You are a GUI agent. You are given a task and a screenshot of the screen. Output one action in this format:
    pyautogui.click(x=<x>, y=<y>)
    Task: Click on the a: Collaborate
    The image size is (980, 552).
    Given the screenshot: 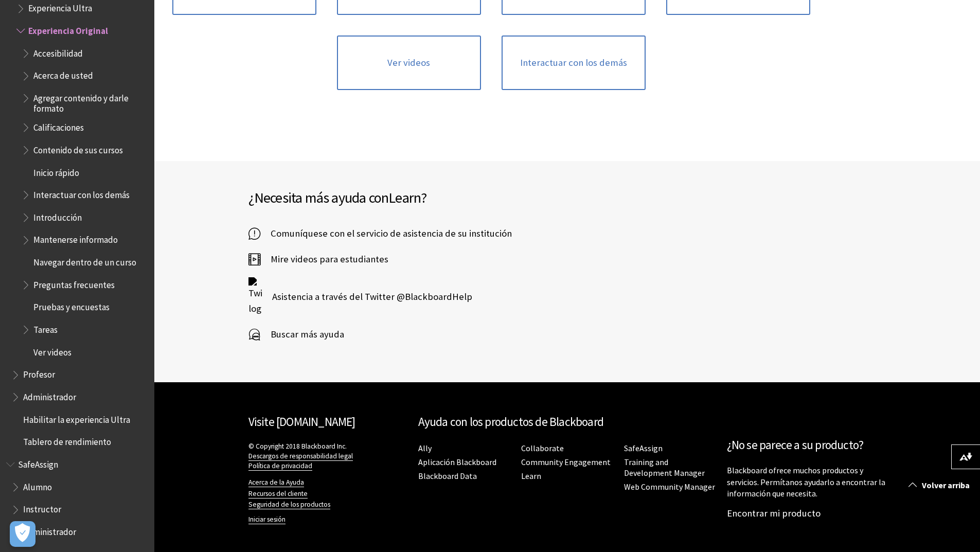 What is the action you would take?
    pyautogui.click(x=543, y=448)
    